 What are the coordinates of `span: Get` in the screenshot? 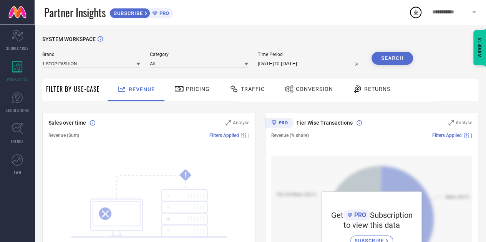 It's located at (337, 215).